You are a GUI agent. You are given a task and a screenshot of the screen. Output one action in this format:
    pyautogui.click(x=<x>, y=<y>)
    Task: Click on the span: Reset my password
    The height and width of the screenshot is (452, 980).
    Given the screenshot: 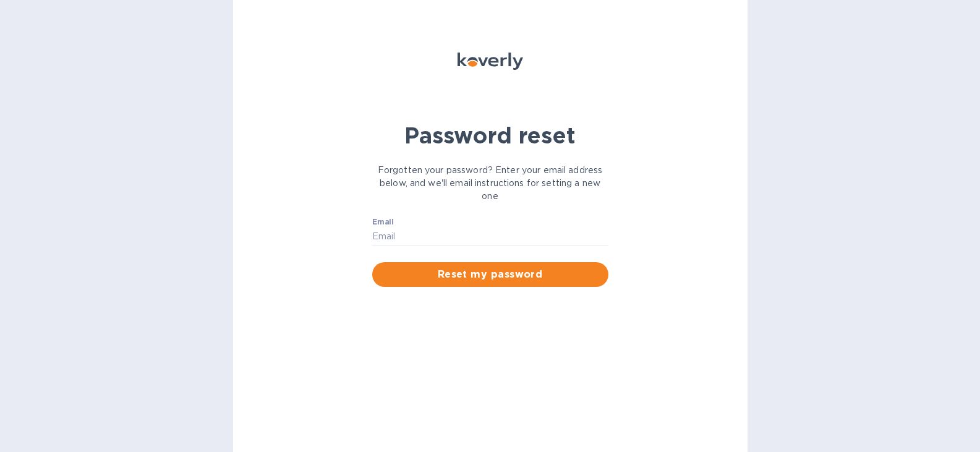 What is the action you would take?
    pyautogui.click(x=490, y=275)
    